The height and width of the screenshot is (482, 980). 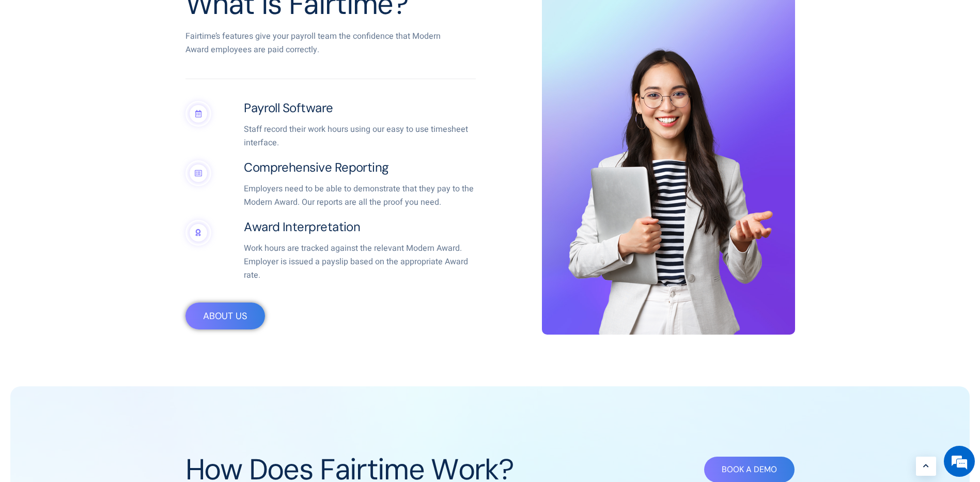 What do you see at coordinates (361, 227) in the screenshot?
I see `h5: Award Interpretation` at bounding box center [361, 227].